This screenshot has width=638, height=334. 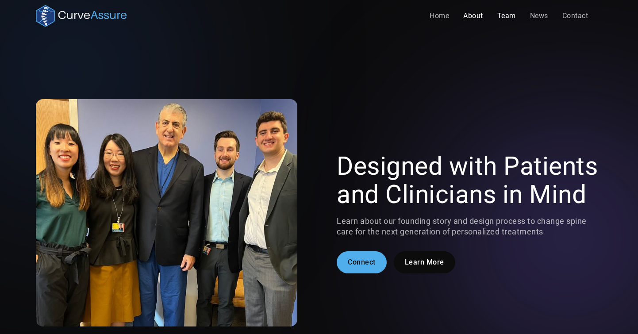 I want to click on h1: Designed with Patients and Clinicians in Mind, so click(x=469, y=180).